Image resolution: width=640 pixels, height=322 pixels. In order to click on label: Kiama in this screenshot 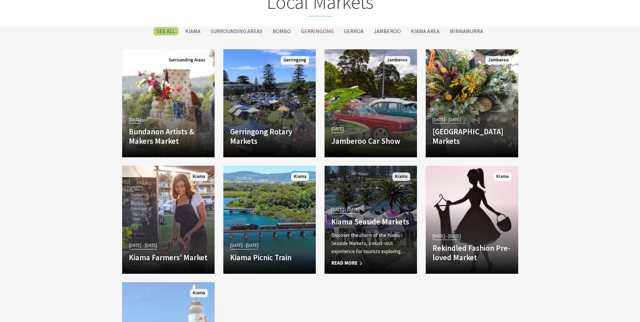, I will do `click(193, 31)`.